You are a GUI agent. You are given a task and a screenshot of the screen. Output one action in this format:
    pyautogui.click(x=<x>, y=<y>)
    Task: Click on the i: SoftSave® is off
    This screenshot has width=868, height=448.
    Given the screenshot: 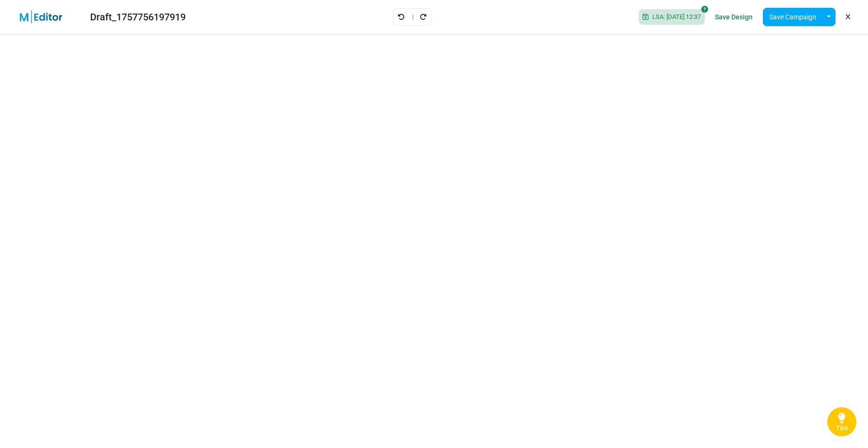 What is the action you would take?
    pyautogui.click(x=705, y=9)
    